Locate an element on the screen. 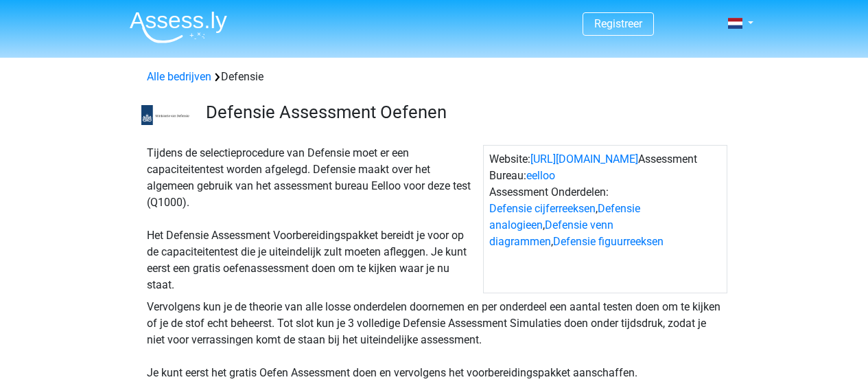  a: Defensie cijferreeksen is located at coordinates (542, 208).